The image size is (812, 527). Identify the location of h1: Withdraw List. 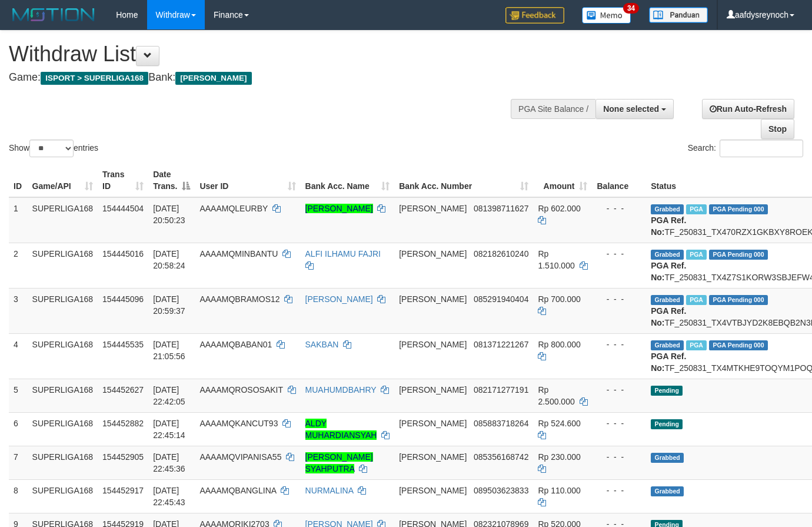
(269, 54).